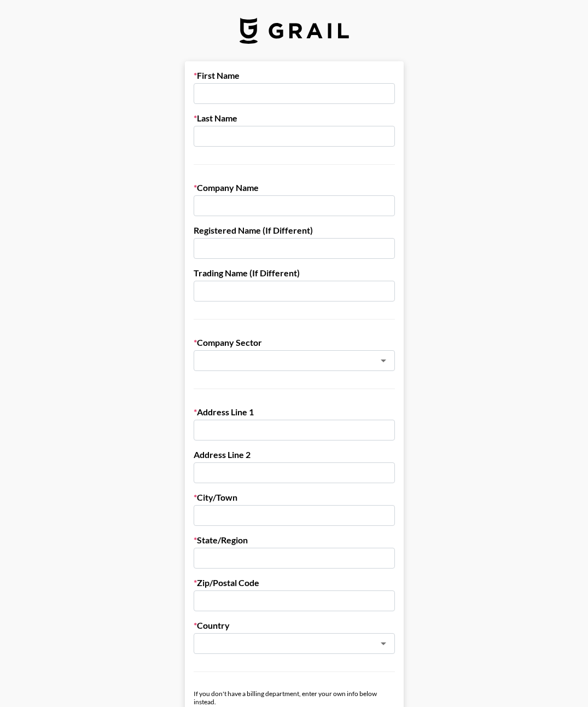 Image resolution: width=588 pixels, height=707 pixels. What do you see at coordinates (294, 342) in the screenshot?
I see `label: Company Sector` at bounding box center [294, 342].